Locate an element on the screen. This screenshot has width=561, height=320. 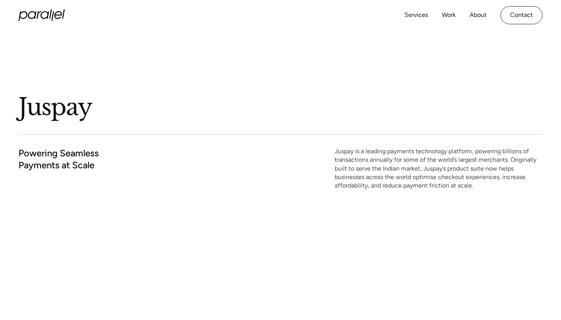
a: Work is located at coordinates (449, 15).